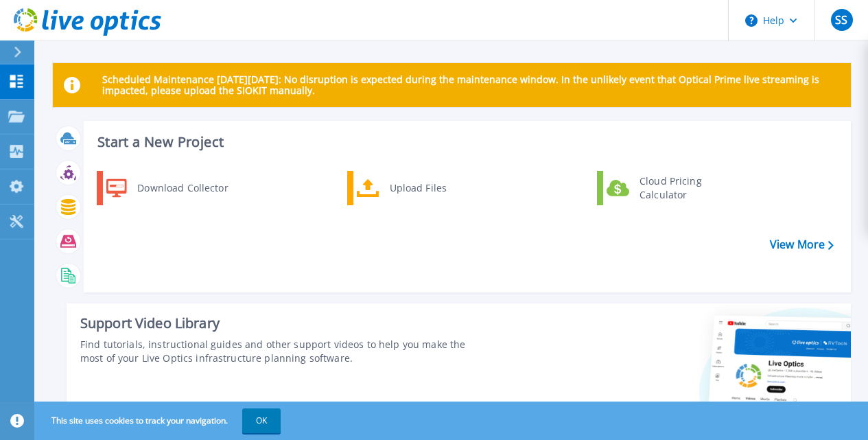  I want to click on div: Download Collector, so click(182, 188).